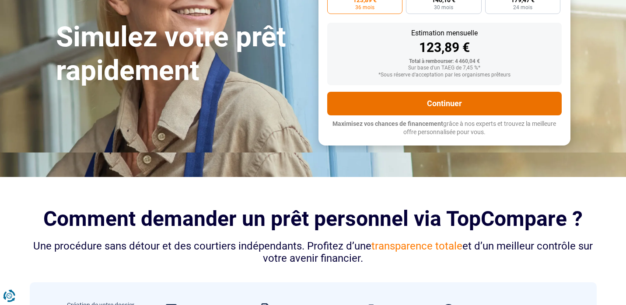  I want to click on div: Une procédure sans détour et des courtiers indépendants. Profitez d’une et d’un meilleur contrôle..., so click(313, 253).